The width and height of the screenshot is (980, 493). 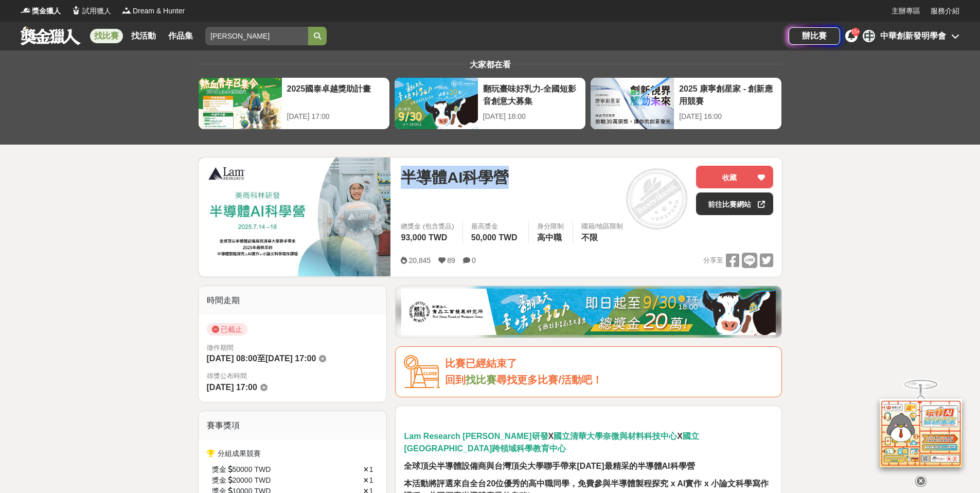 I want to click on span: 大家都在看, so click(x=490, y=64).